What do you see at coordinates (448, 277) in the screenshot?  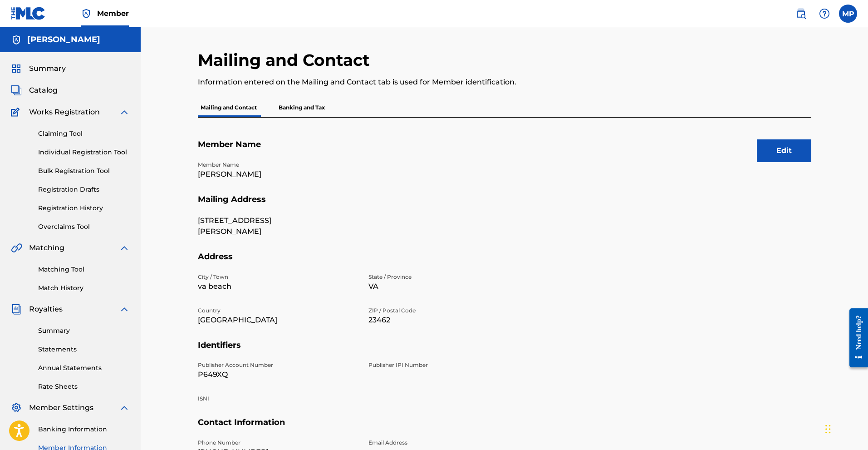 I see `p: State / Province` at bounding box center [448, 277].